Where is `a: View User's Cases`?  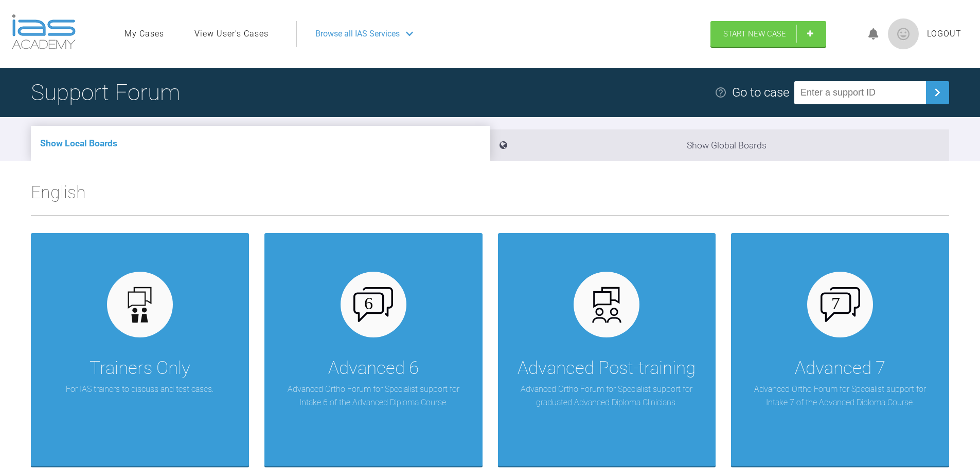 a: View User's Cases is located at coordinates (232, 34).